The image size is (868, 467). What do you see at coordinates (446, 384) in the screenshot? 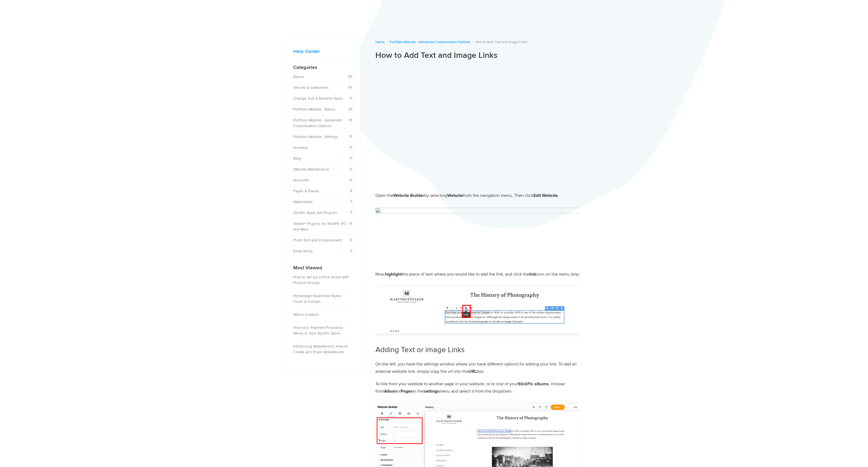
I see `span: To link from your website to another page in your website, or to one of your` at bounding box center [446, 384].